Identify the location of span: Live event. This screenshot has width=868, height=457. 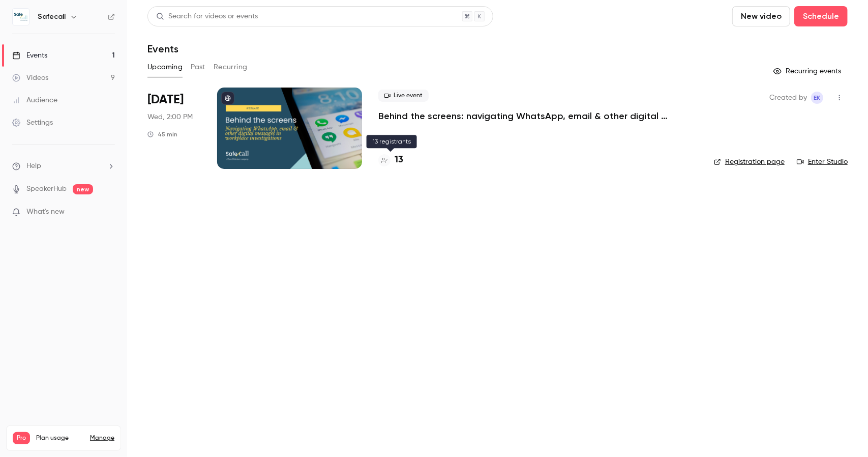
(403, 96).